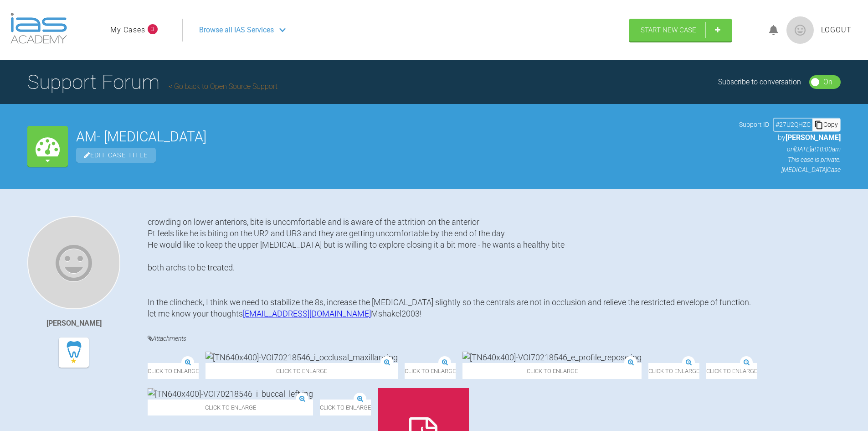  What do you see at coordinates (680, 30) in the screenshot?
I see `a: Start New Case` at bounding box center [680, 30].